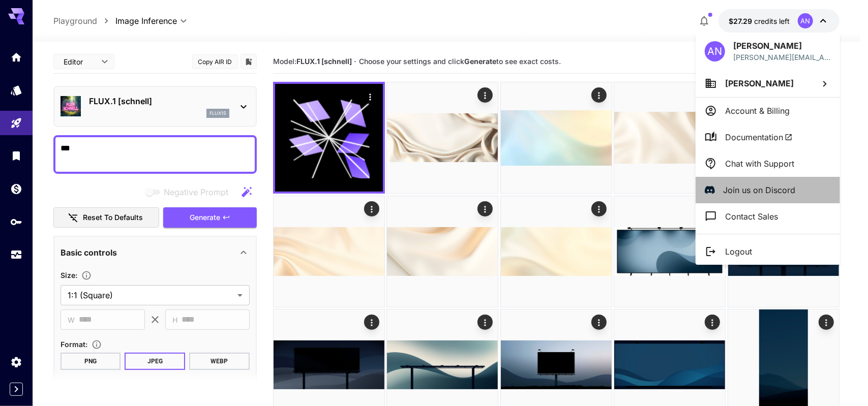  What do you see at coordinates (760, 190) in the screenshot?
I see `p: Join us on Discord` at bounding box center [760, 190].